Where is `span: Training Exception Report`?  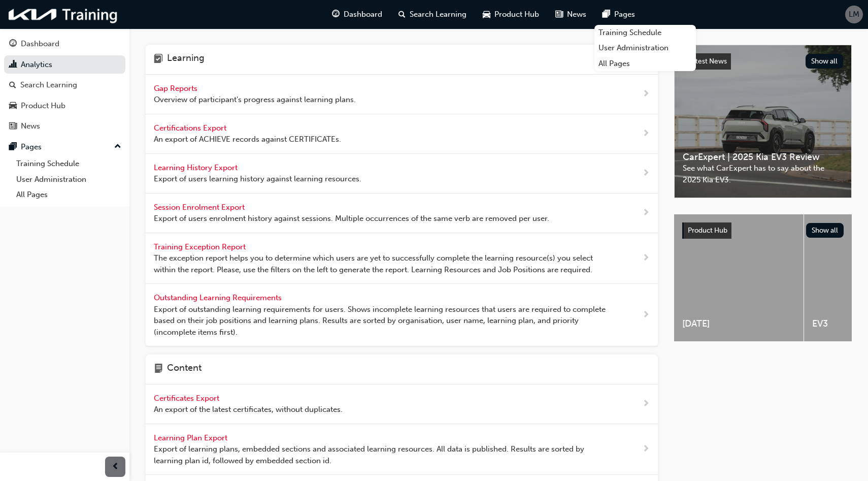 span: Training Exception Report is located at coordinates (200, 247).